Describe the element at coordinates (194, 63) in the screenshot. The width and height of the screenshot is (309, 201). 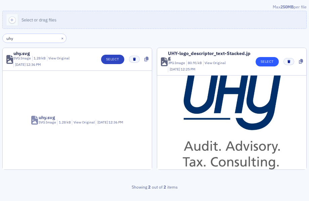
I see `div: 80.91 kB` at that location.